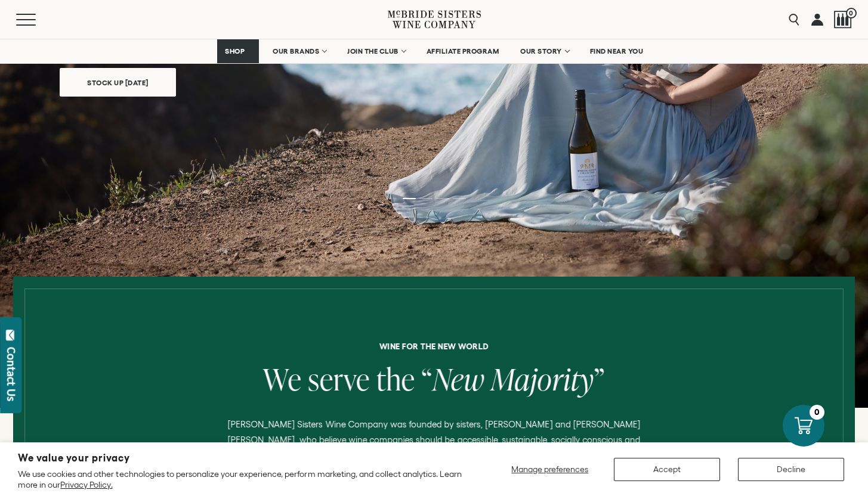 The image size is (868, 496). I want to click on a: OUR BRANDS, so click(299, 51).